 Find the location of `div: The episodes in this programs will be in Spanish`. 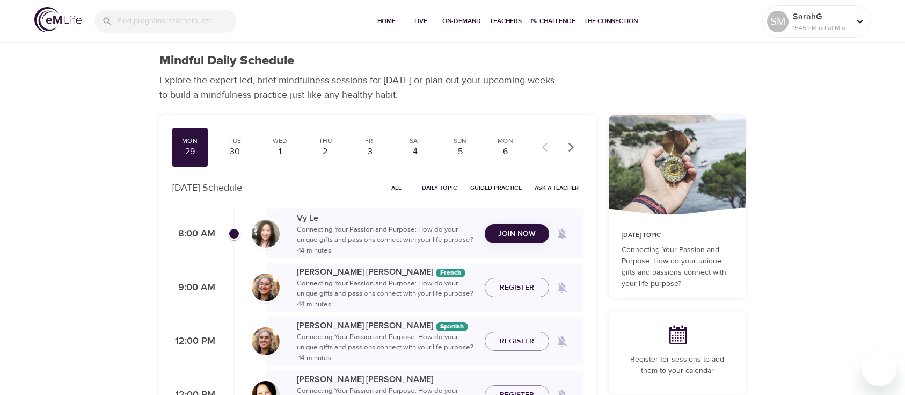

div: The episodes in this programs will be in Spanish is located at coordinates (452, 326).